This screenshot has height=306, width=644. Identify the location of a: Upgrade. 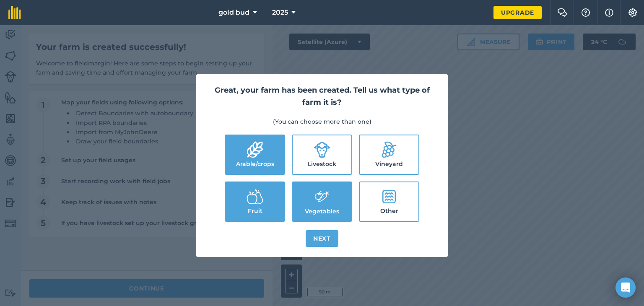
(517, 13).